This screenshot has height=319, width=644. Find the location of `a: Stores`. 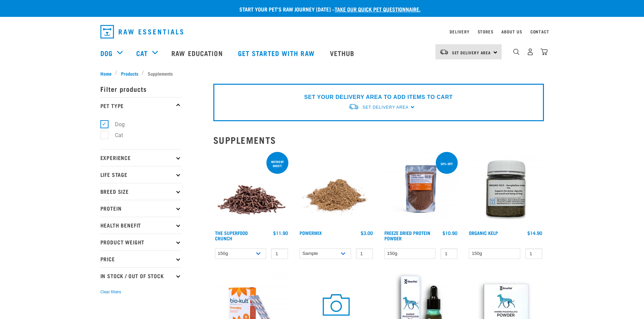

a: Stores is located at coordinates (485, 32).